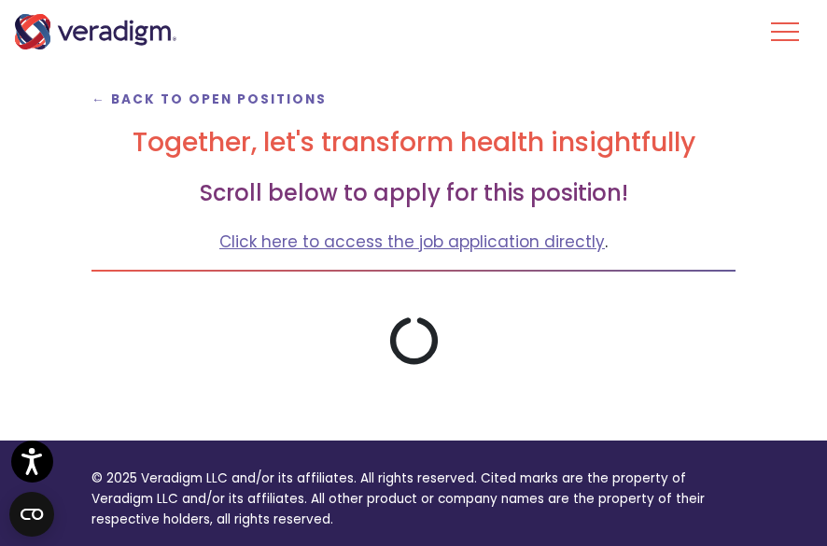 This screenshot has width=827, height=546. I want to click on p: © 2025 Veradigm LLC and/or its affiliates. All rights reserved. Cited marks are the property of V..., so click(414, 499).